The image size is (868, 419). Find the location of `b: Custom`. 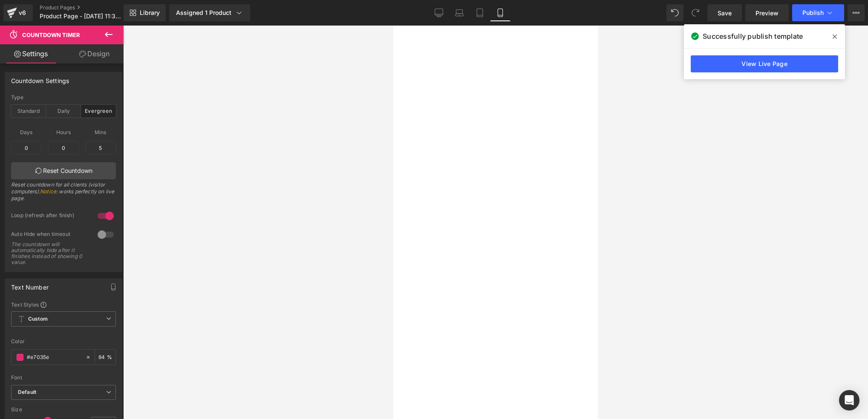

b: Custom is located at coordinates (38, 319).